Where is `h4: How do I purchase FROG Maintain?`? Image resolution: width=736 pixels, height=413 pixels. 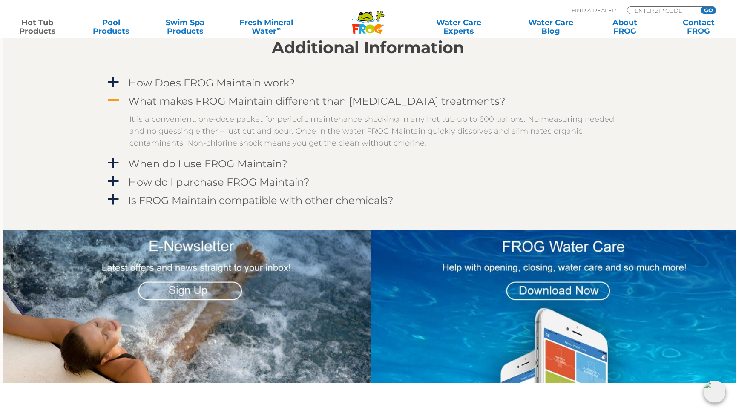
h4: How do I purchase FROG Maintain? is located at coordinates (219, 182).